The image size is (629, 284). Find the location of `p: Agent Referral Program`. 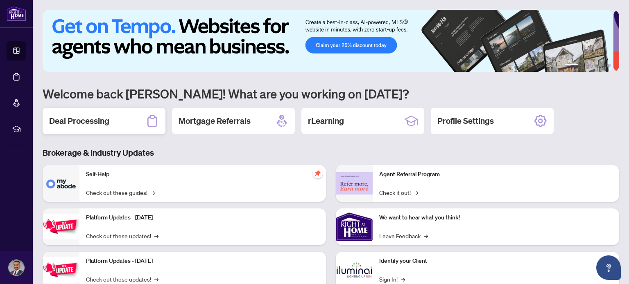

p: Agent Referral Program is located at coordinates (496, 175).